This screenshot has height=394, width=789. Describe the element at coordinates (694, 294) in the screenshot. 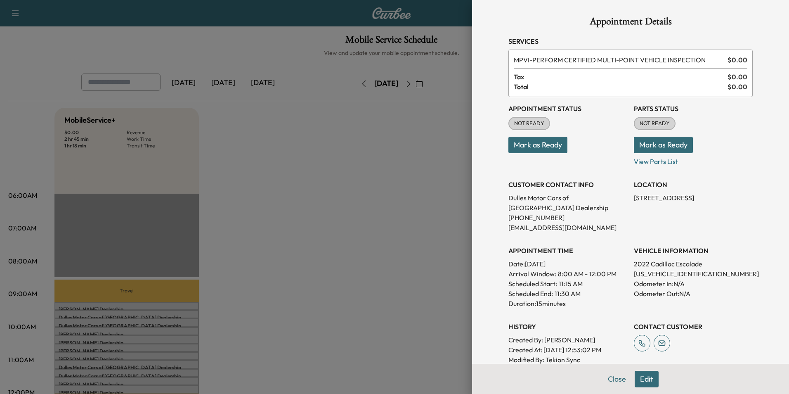

I see `p: Odometer Out: N/A` at that location.